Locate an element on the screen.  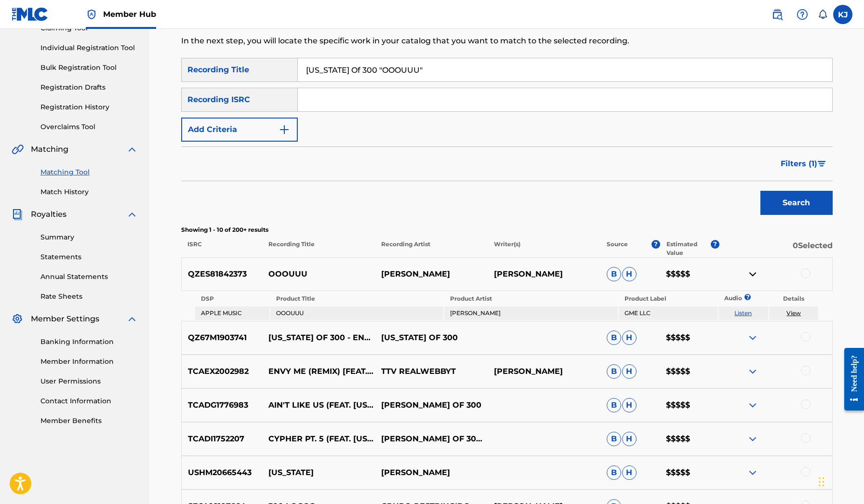
td: OOOUUU is located at coordinates (356, 313).